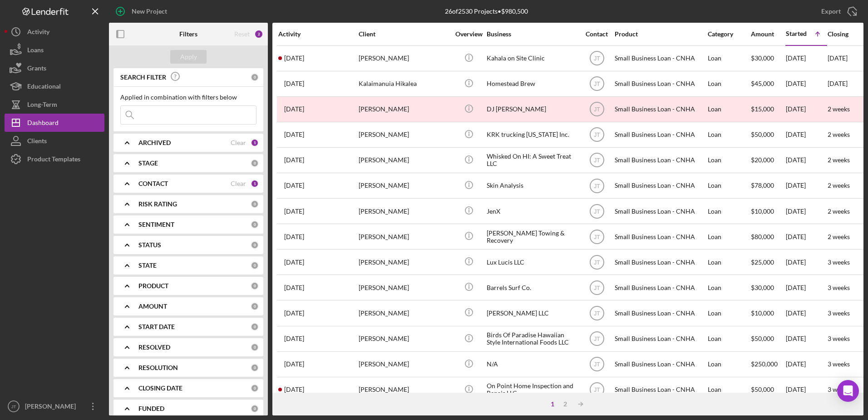 The height and width of the screenshot is (420, 868). I want to click on time: 2025-07-31 21:36, so click(294, 339).